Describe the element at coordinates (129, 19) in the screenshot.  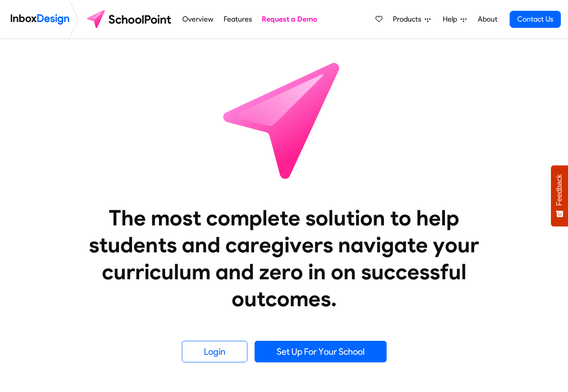
I see `img: schoolpoint logo` at that location.